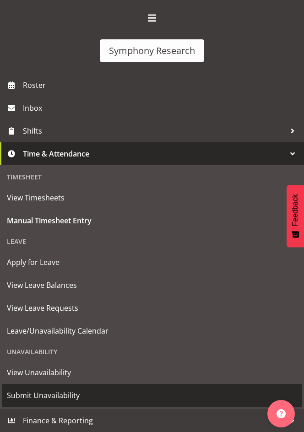  I want to click on span: View Leave Balances, so click(152, 285).